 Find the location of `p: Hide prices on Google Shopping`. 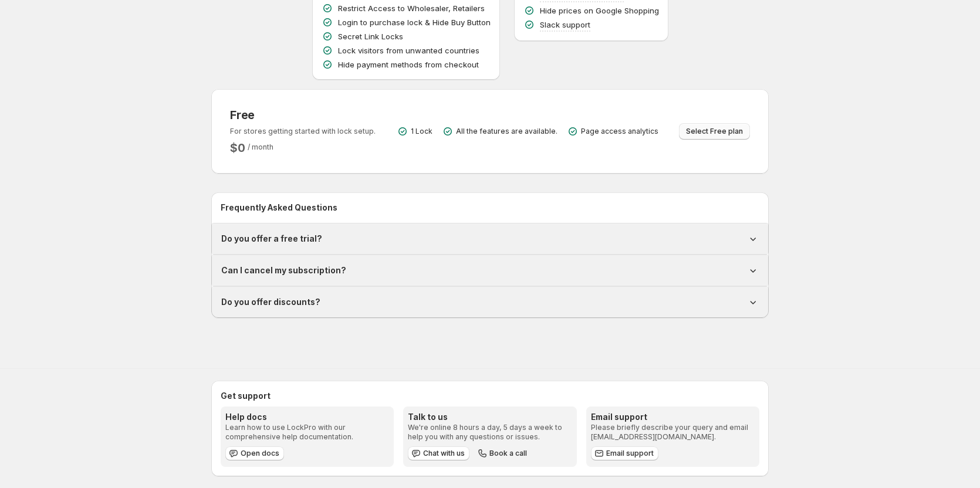

p: Hide prices on Google Shopping is located at coordinates (599, 10).